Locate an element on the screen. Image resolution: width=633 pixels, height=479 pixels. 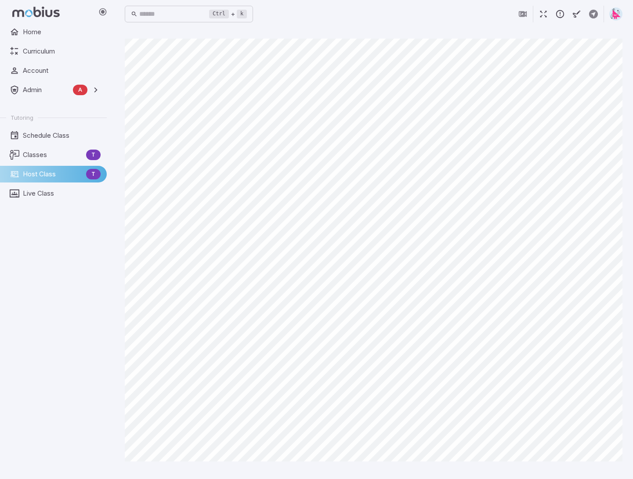
span: Host Class is located at coordinates (53, 174).